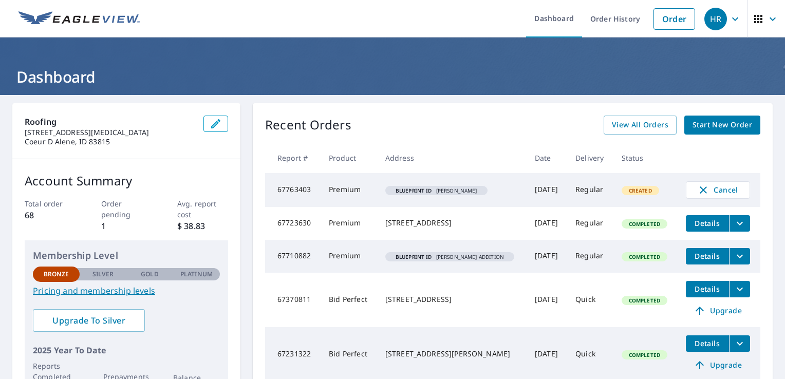 This screenshot has width=785, height=379. Describe the element at coordinates (349, 300) in the screenshot. I see `td: Bid Perfect` at that location.